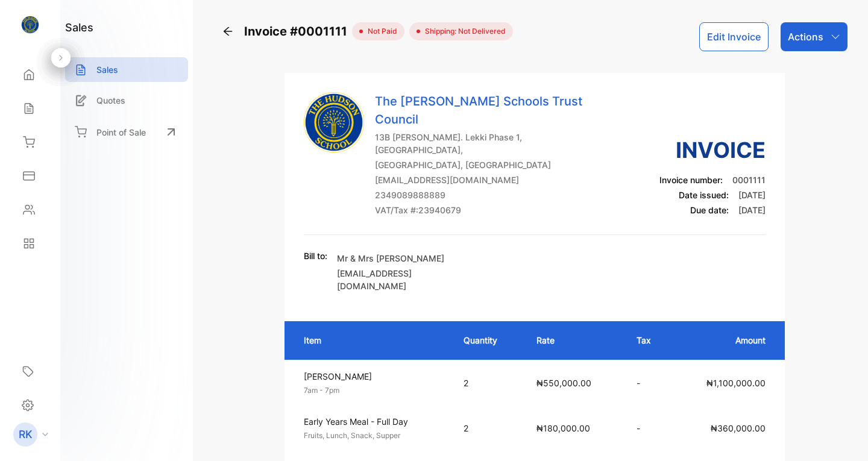  I want to click on span: ₦180,000.00, so click(563, 428).